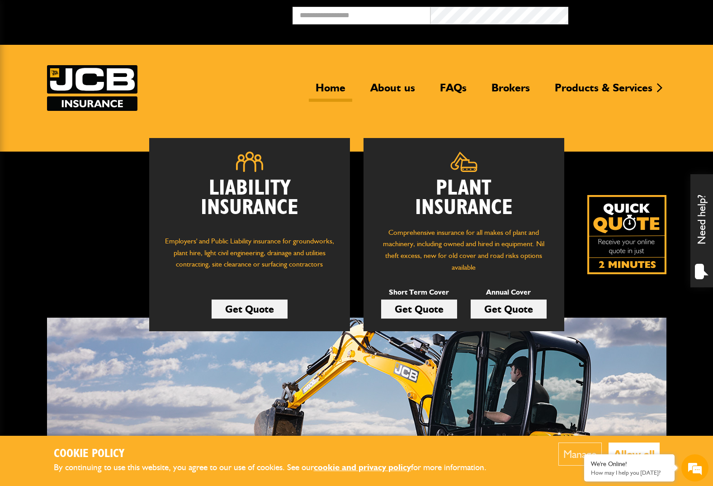 This screenshot has height=486, width=713. What do you see at coordinates (604, 91) in the screenshot?
I see `a: Products & Services` at bounding box center [604, 91].